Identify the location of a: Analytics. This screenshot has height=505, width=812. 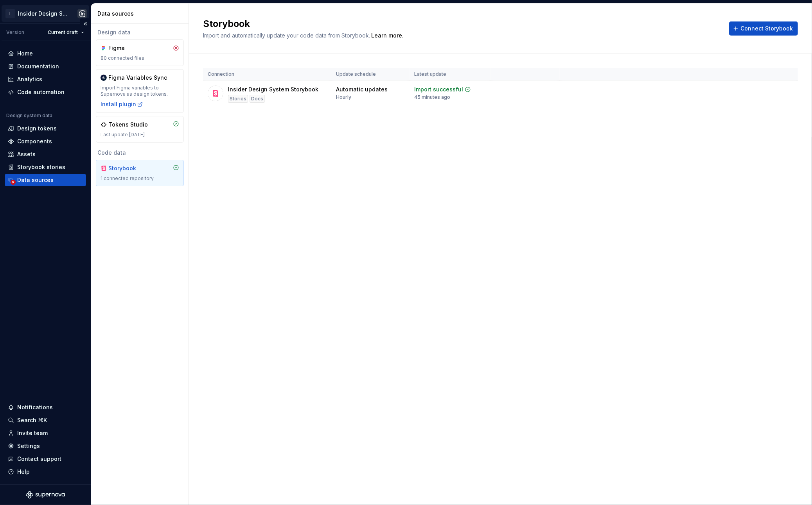
(45, 79).